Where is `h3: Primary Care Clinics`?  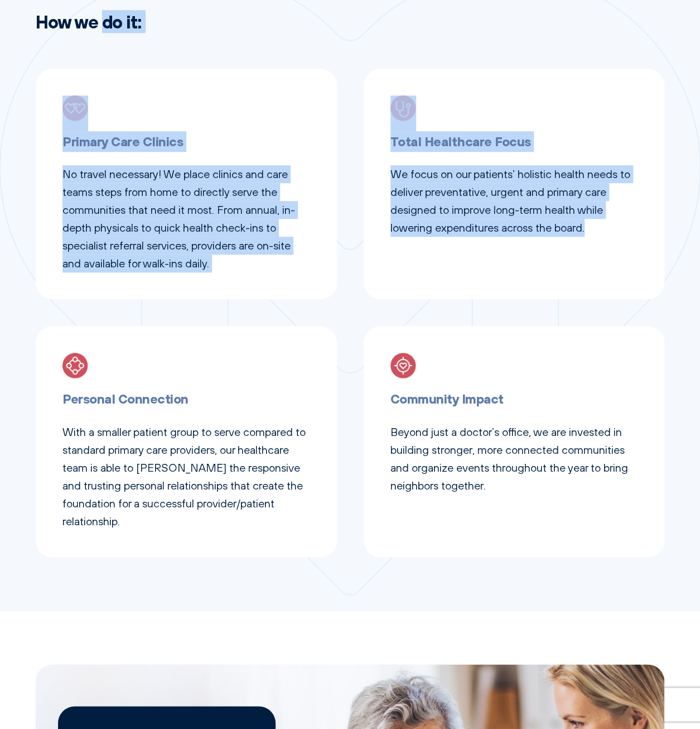 h3: Primary Care Clinics is located at coordinates (186, 141).